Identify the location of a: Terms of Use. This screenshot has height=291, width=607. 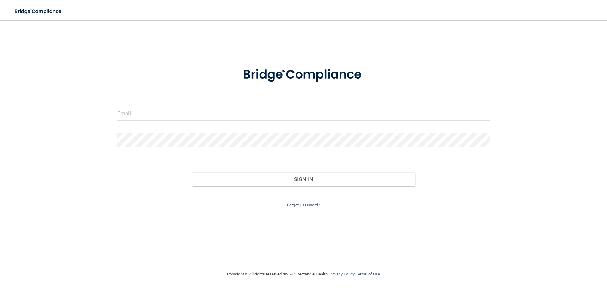
(368, 273).